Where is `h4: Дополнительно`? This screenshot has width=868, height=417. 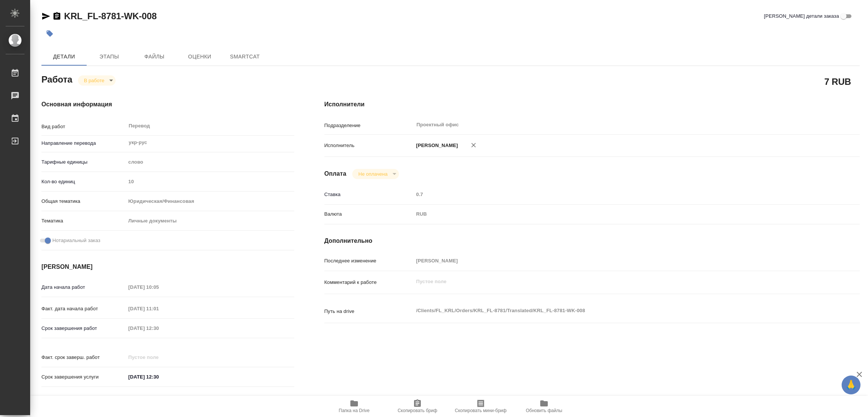
h4: Дополнительно is located at coordinates (592, 241).